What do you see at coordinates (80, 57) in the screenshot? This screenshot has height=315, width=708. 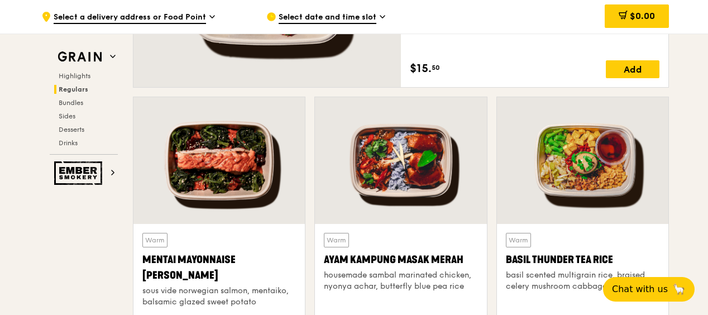 I see `img: Grain web logo` at bounding box center [80, 57].